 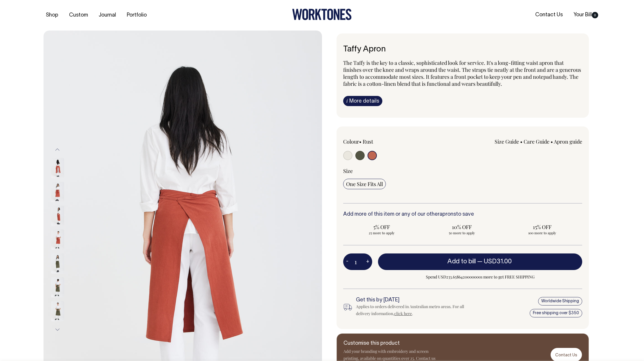 What do you see at coordinates (463, 49) in the screenshot?
I see `h6: Taffy Apron` at bounding box center [463, 49].